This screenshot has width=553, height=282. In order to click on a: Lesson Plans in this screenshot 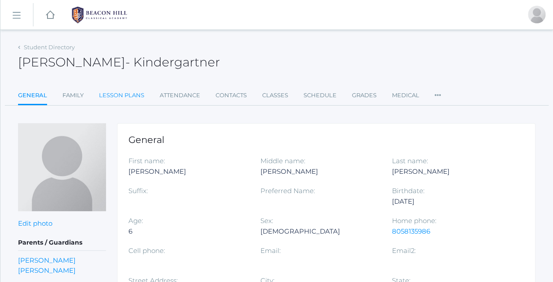, I will do `click(121, 95)`.